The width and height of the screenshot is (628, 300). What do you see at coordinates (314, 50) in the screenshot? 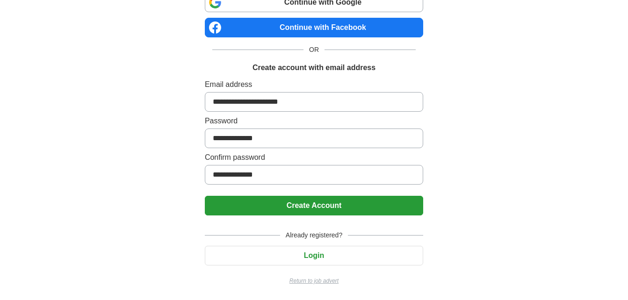
I see `span: OR` at bounding box center [314, 50].